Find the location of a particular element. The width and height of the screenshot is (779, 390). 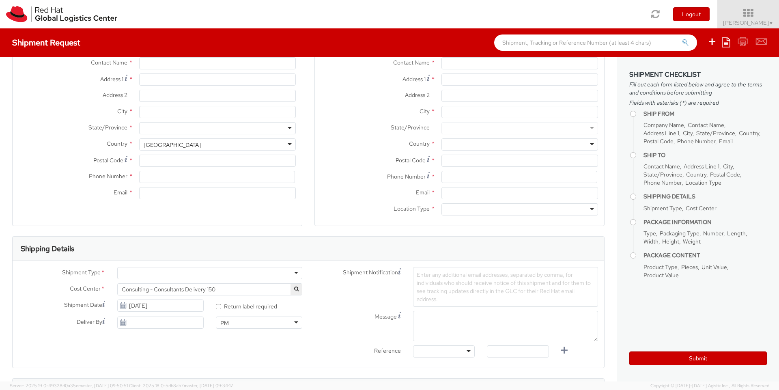

div: PM is located at coordinates (224, 323).